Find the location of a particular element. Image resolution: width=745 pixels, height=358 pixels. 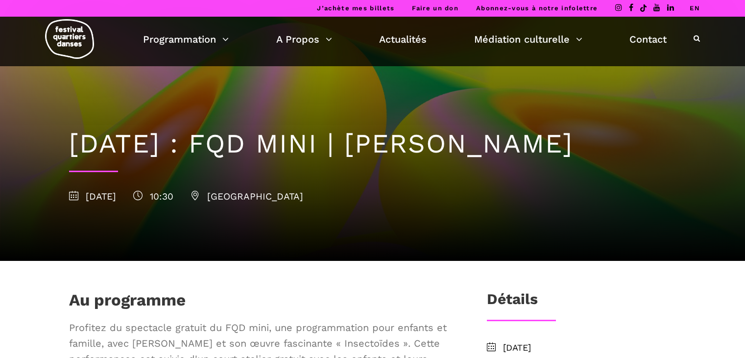

a: Médiation culturelle is located at coordinates (528, 39).